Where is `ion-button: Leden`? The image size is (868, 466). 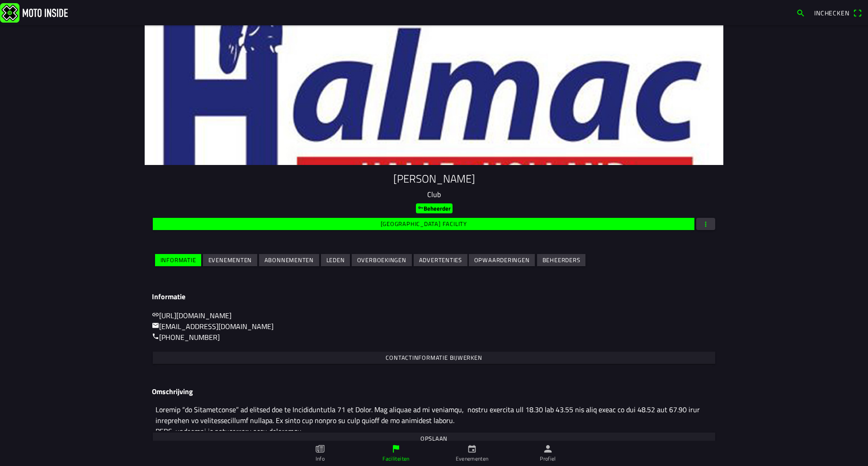
ion-button: Leden is located at coordinates (335, 260).